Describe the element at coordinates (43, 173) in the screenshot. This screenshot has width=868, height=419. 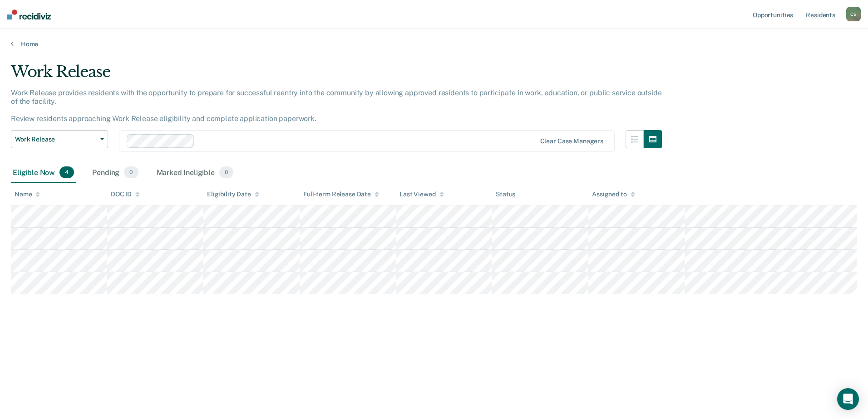
I see `div: Eligible Now4` at that location.